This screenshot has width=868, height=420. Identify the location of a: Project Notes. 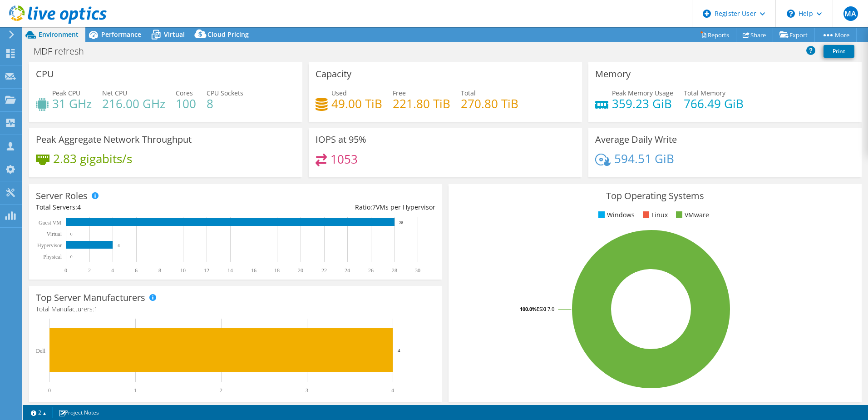
(79, 412).